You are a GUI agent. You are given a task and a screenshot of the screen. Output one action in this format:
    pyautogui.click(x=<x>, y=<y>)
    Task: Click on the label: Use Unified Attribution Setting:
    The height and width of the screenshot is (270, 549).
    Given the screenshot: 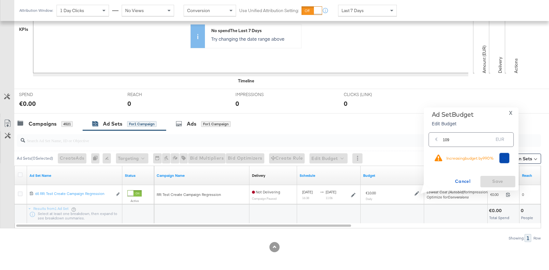 What is the action you would take?
    pyautogui.click(x=269, y=10)
    